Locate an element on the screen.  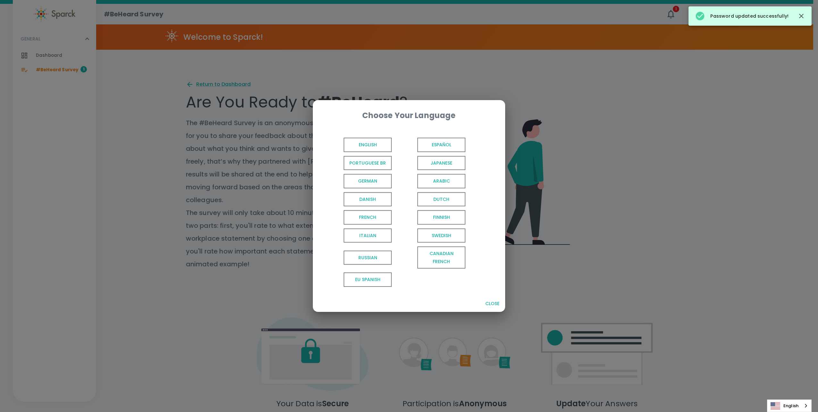
span: EU Spanish is located at coordinates (368, 279).